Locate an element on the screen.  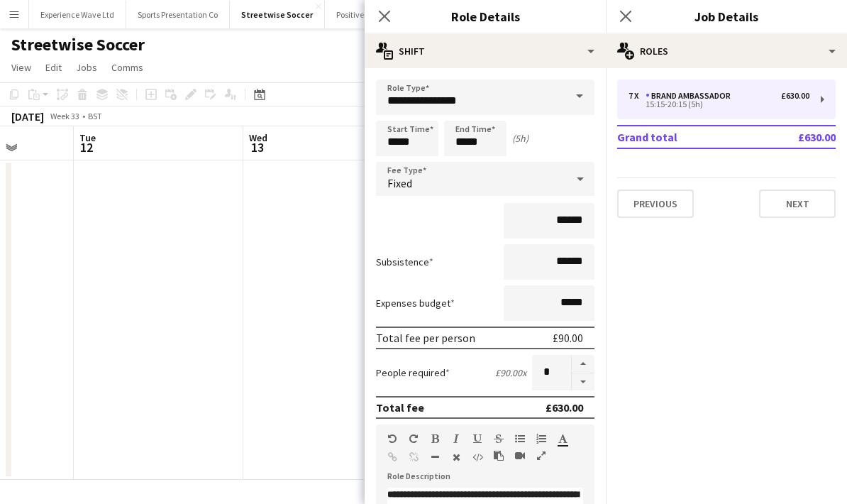
div: BST is located at coordinates (95, 116).